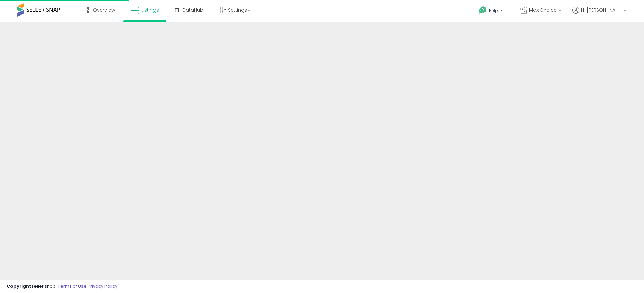  Describe the element at coordinates (493, 11) in the screenshot. I see `span: Help` at that location.